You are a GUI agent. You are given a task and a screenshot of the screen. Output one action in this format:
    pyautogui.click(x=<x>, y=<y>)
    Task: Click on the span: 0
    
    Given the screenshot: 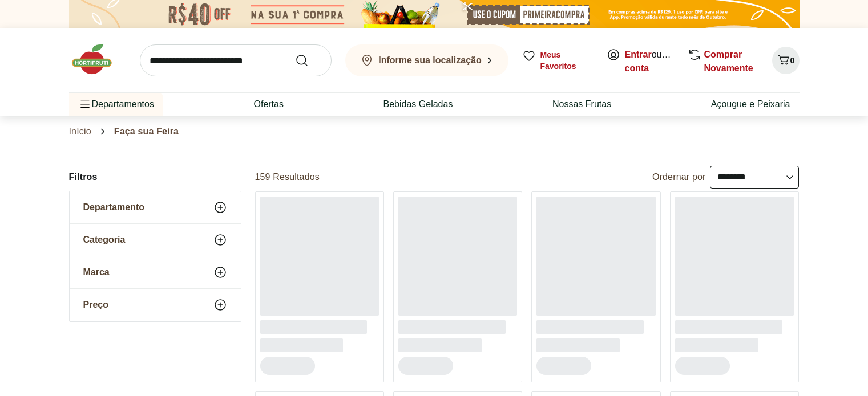 What is the action you would take?
    pyautogui.click(x=793, y=60)
    